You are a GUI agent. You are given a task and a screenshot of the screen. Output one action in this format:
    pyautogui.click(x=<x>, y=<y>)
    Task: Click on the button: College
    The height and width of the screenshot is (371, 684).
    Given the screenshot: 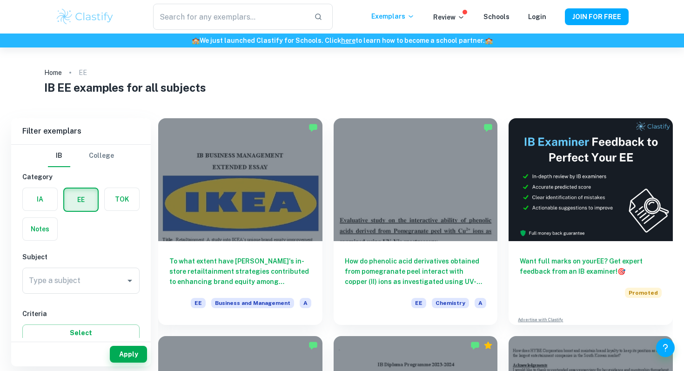 What is the action you would take?
    pyautogui.click(x=102, y=156)
    